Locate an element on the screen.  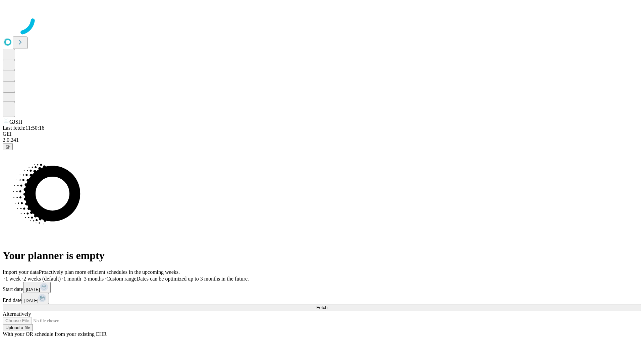
div: 2.0.241 is located at coordinates (322, 140).